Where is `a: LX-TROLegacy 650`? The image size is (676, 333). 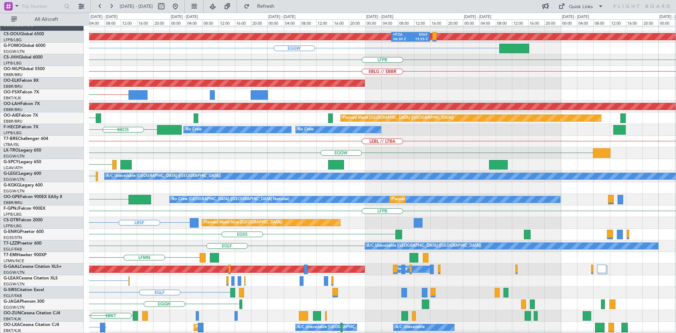
a: LX-TROLegacy 650 is located at coordinates (22, 150).